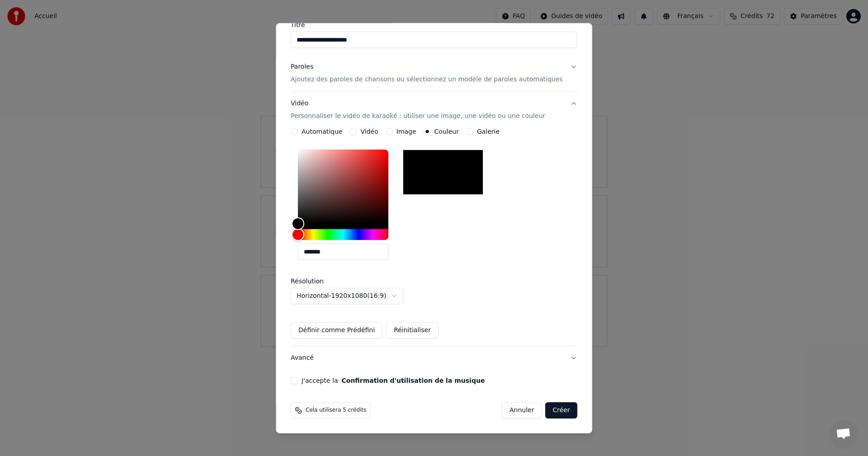 The width and height of the screenshot is (868, 456). What do you see at coordinates (427, 80) in the screenshot?
I see `p: Ajoutez des paroles de chansons ou sélectionnez un modèle de paroles automatiques` at bounding box center [427, 80].